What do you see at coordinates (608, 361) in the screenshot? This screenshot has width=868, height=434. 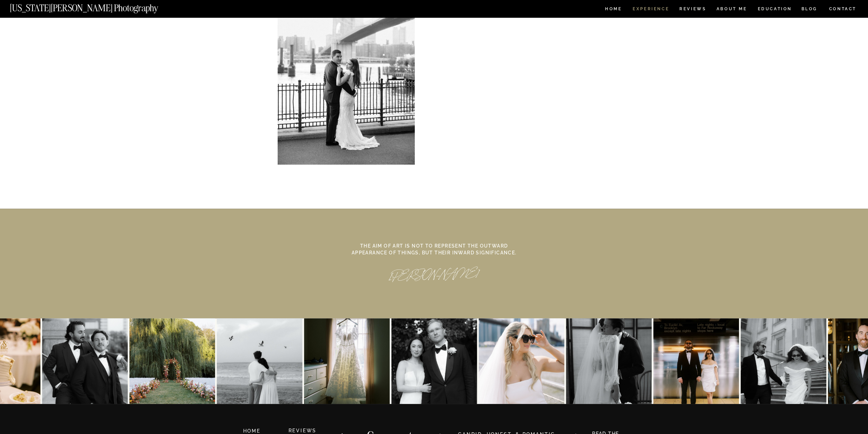 I see `img: Anna & Felipe — embracing the moment, and the magic follows.` at bounding box center [608, 361].